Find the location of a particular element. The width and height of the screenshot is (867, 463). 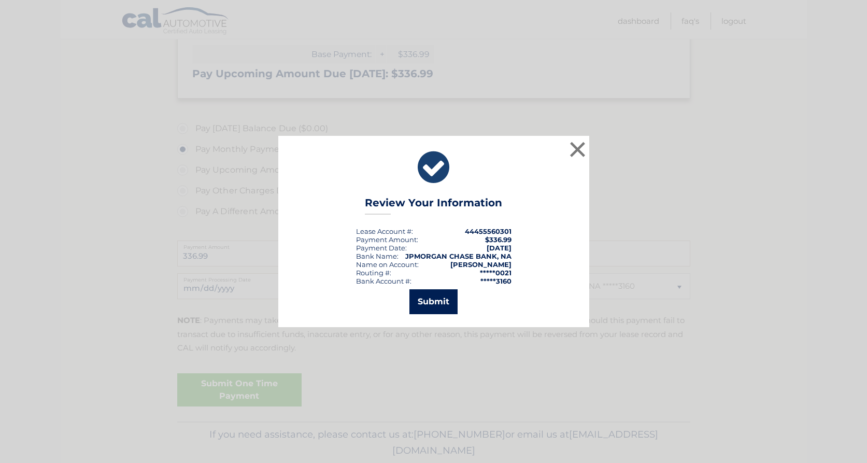

span: $336.99 is located at coordinates (498, 239).